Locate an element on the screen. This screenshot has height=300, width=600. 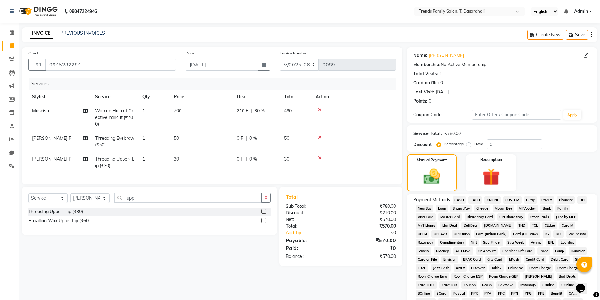
span: Spa Finder is located at coordinates (492, 243).